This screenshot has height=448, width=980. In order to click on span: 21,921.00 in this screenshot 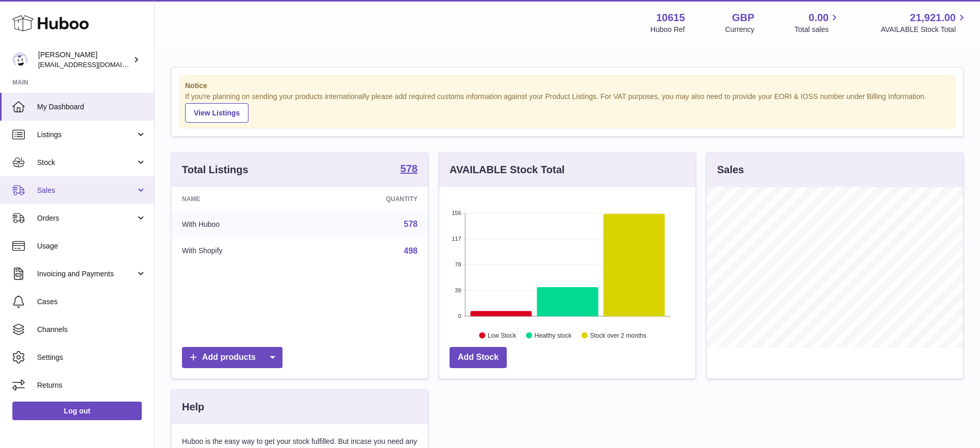, I will do `click(933, 17)`.